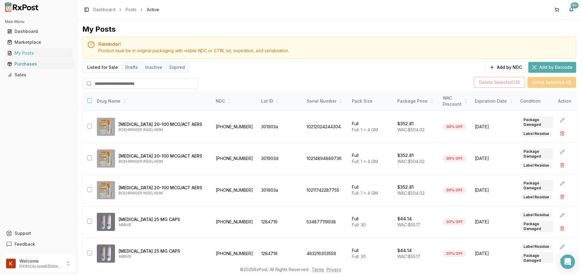 The image size is (581, 275). What do you see at coordinates (325, 254) in the screenshot?
I see `td: 463216303556` at bounding box center [325, 254].